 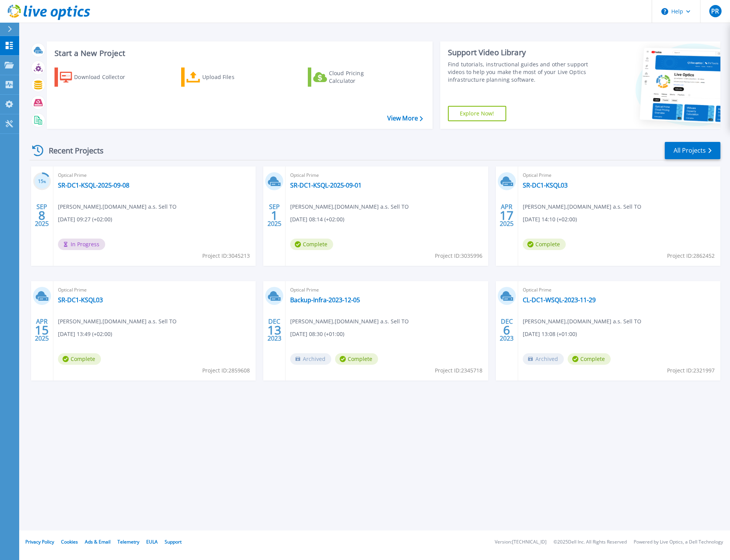 I want to click on a: Upload Files, so click(x=224, y=77).